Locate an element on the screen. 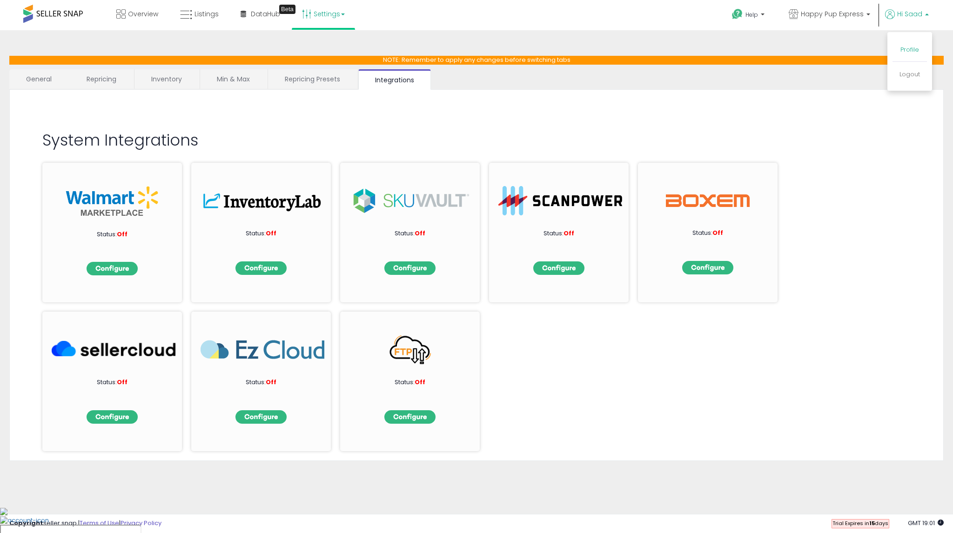 This screenshot has width=953, height=533. h2: System Integrations is located at coordinates (476, 140).